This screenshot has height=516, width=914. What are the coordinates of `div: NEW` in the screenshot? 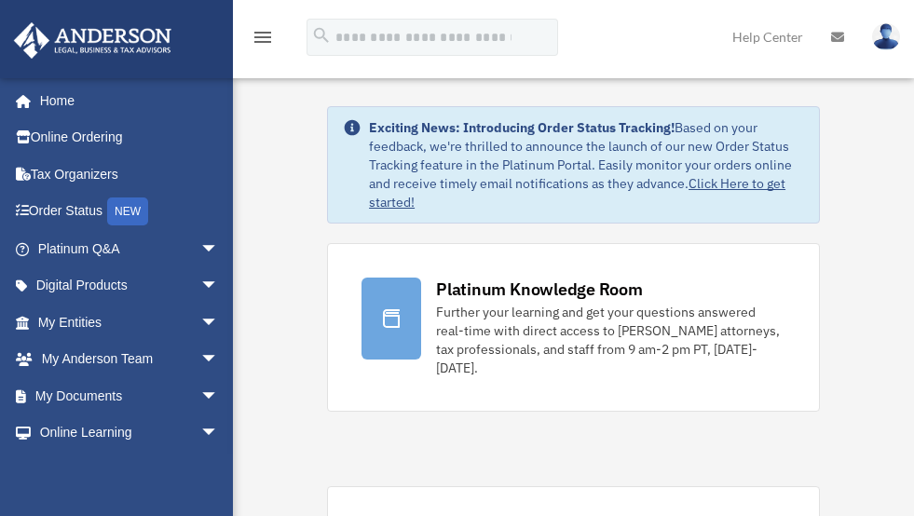 It's located at (128, 212).